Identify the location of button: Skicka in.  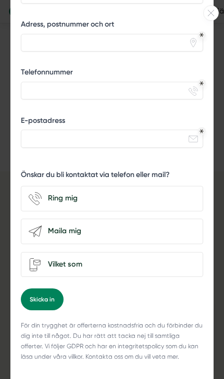
(42, 299).